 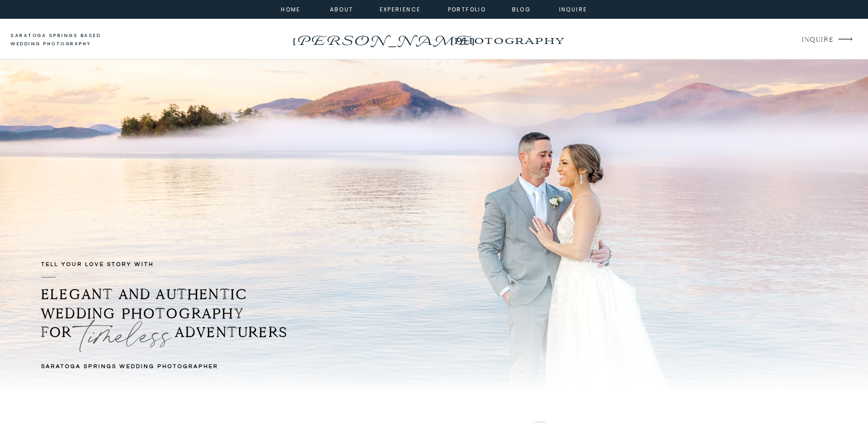 What do you see at coordinates (98, 264) in the screenshot?
I see `b: TELL YOUR LOVE STORY with` at bounding box center [98, 264].